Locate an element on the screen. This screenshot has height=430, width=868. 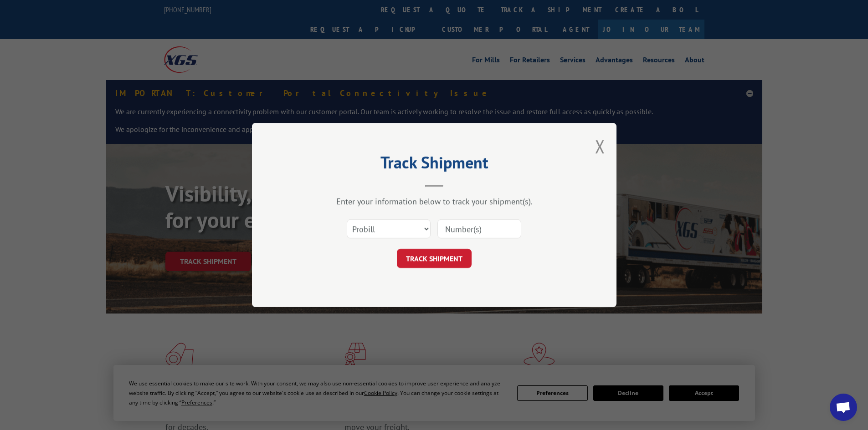
button: TRACK SHIPMENT is located at coordinates (434, 258).